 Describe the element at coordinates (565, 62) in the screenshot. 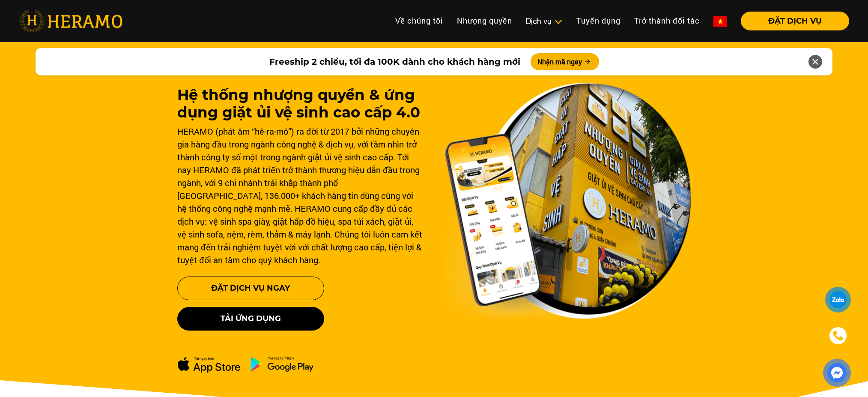

I see `button: Nhận mã ngay` at that location.